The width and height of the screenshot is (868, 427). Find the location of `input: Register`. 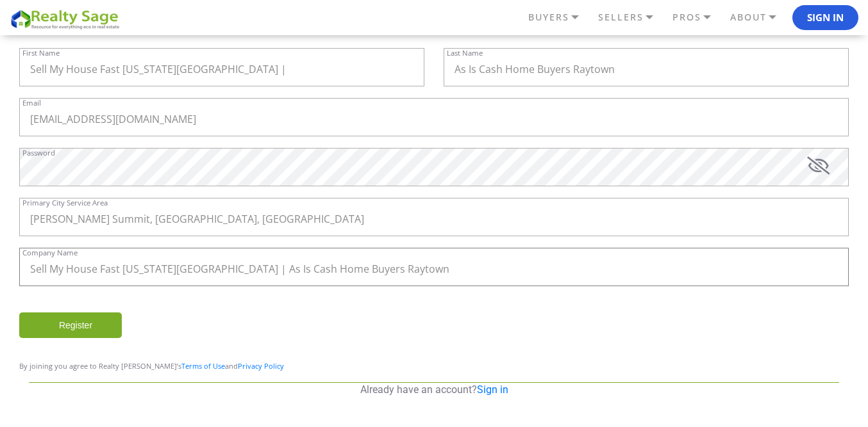

input: Register is located at coordinates (70, 326).